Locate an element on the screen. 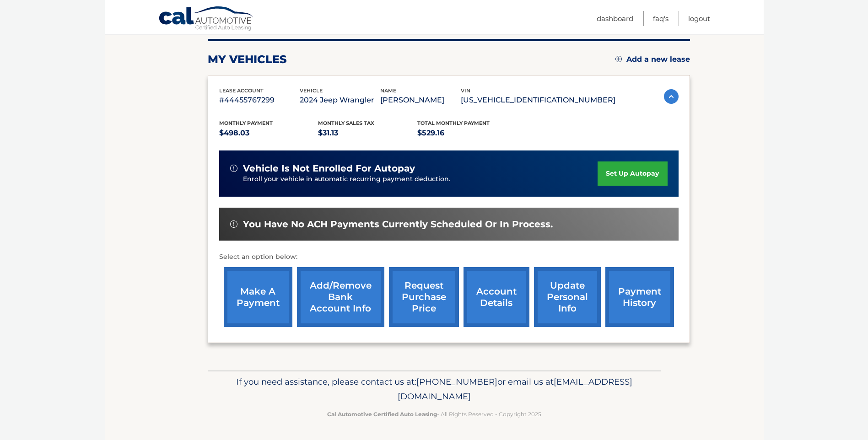  span: lease account is located at coordinates (241, 90).